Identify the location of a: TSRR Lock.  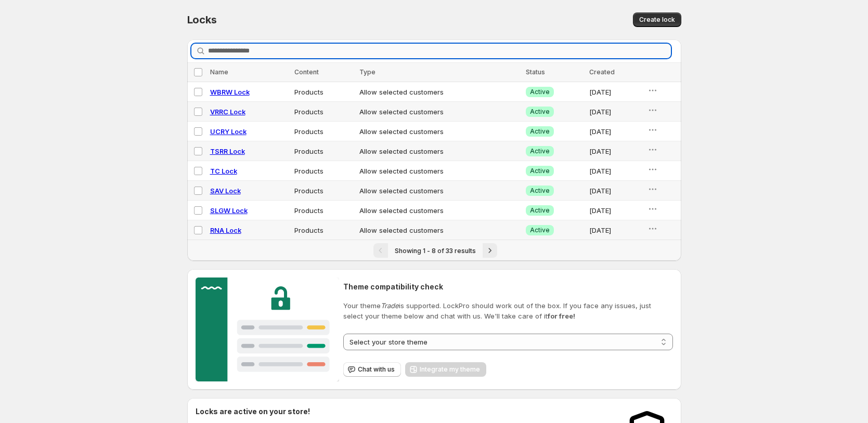
(227, 151).